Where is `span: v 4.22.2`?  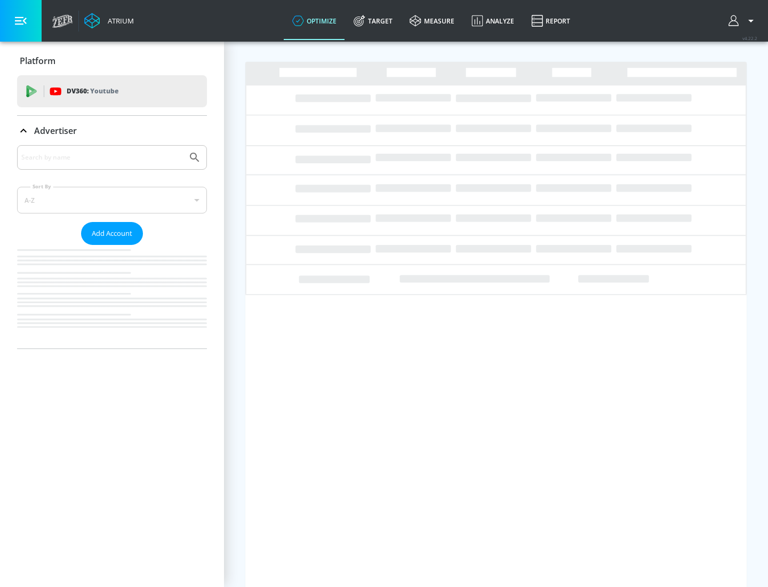 span: v 4.22.2 is located at coordinates (750, 38).